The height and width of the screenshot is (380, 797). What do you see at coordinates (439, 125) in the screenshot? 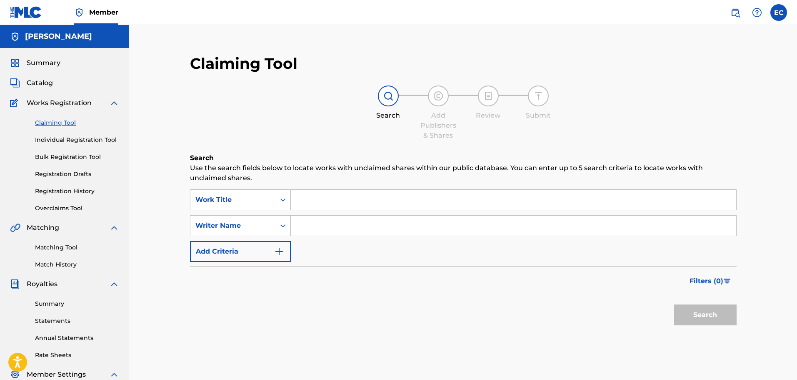
I see `div: Add Publishers & Shares` at bounding box center [439, 125].